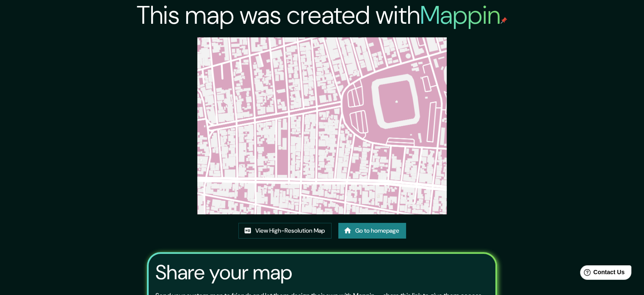  What do you see at coordinates (322, 126) in the screenshot?
I see `img: created-map` at bounding box center [322, 126].